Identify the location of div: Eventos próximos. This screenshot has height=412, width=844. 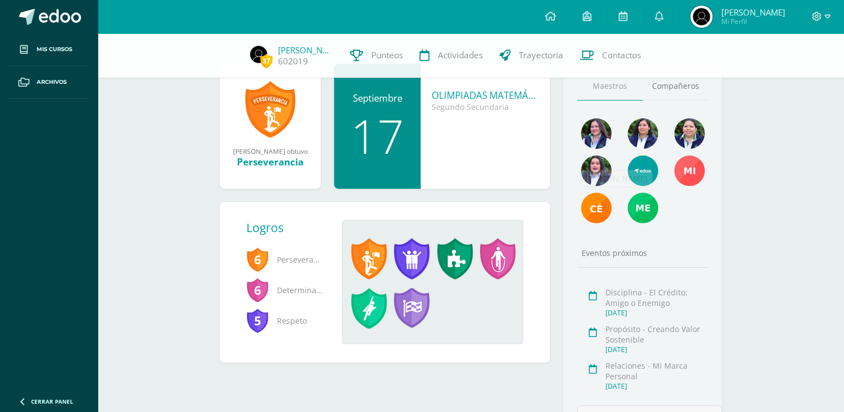
(642, 252).